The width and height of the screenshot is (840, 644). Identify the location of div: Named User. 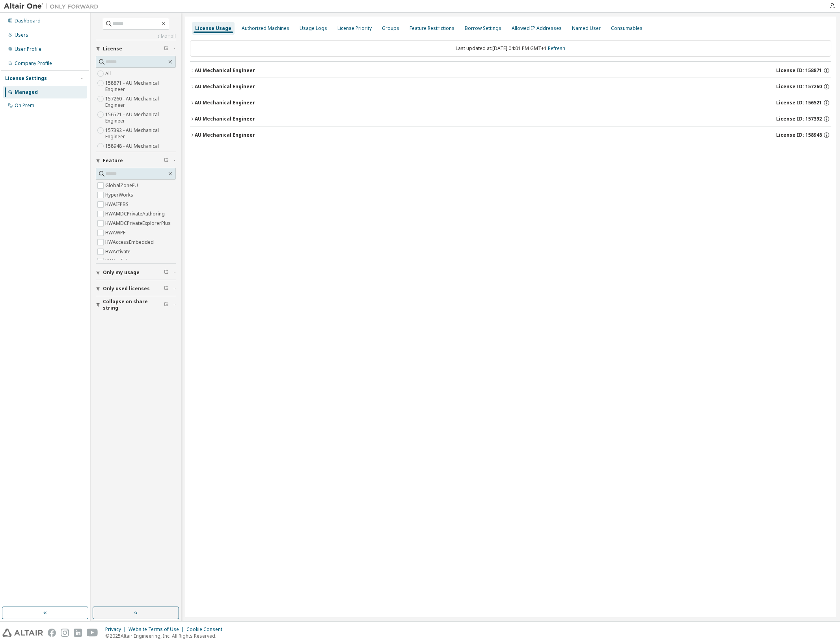
(587, 28).